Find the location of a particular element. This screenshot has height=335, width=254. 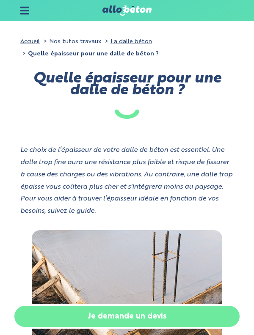

h1: Quelle épaisseur pour une dalle de béton ? is located at coordinates (127, 96).